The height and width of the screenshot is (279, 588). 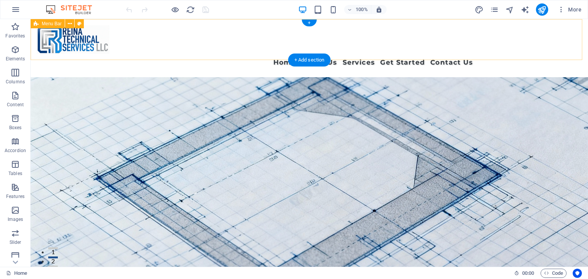 What do you see at coordinates (15, 59) in the screenshot?
I see `p: Elements` at bounding box center [15, 59].